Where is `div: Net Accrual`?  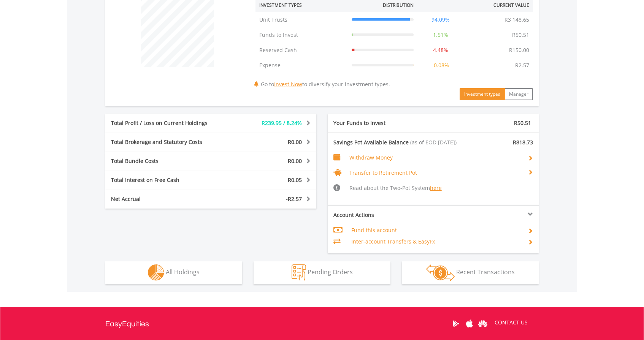
div: Net Accrual is located at coordinates (167, 199).